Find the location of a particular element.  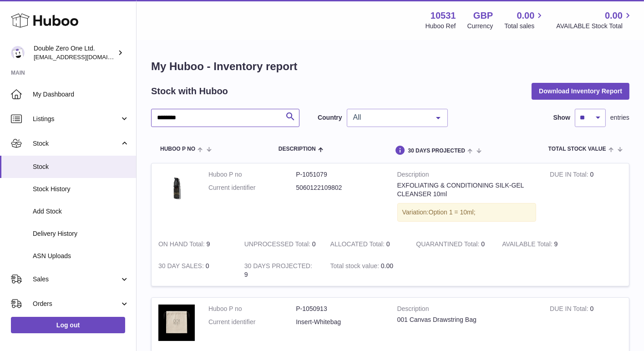

span: All is located at coordinates (390, 118).